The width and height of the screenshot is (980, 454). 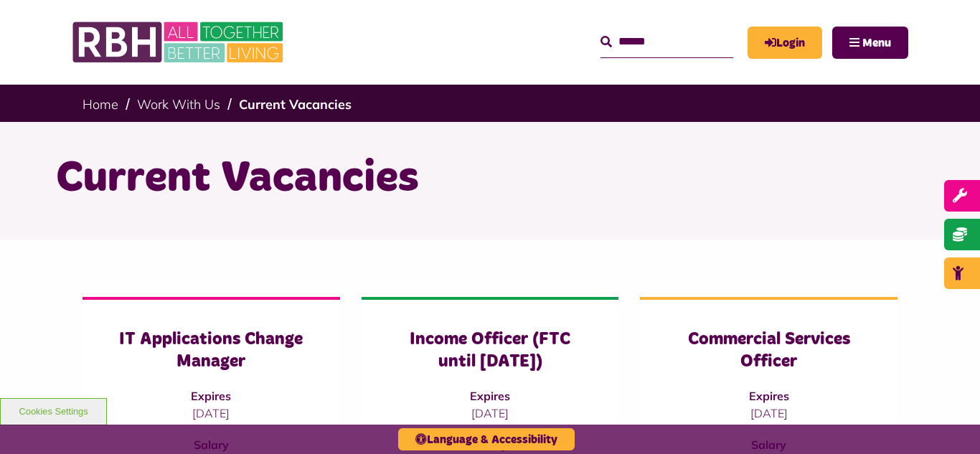 What do you see at coordinates (211, 351) in the screenshot?
I see `h3: IT Applications Change Manager` at bounding box center [211, 351].